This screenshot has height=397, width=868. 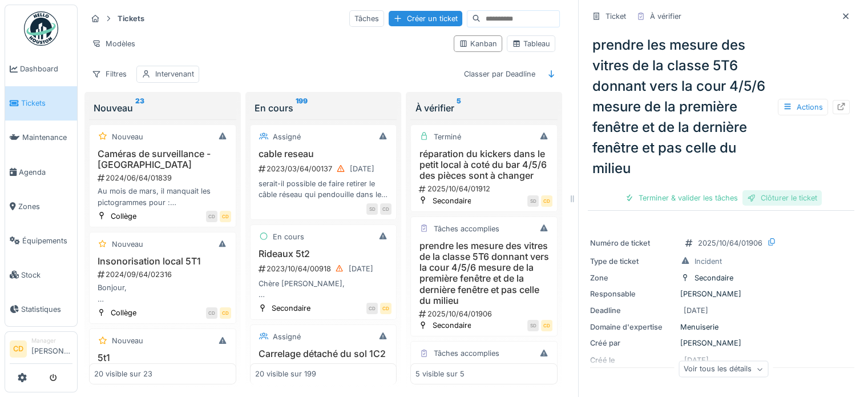 I want to click on div: Voir tous les détails, so click(x=723, y=369).